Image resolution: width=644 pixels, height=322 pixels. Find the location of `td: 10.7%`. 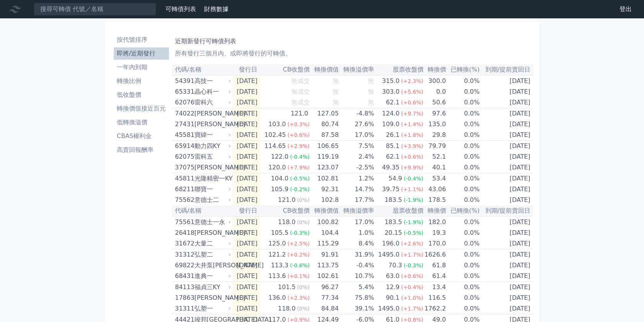

td: 10.7% is located at coordinates (356, 276).